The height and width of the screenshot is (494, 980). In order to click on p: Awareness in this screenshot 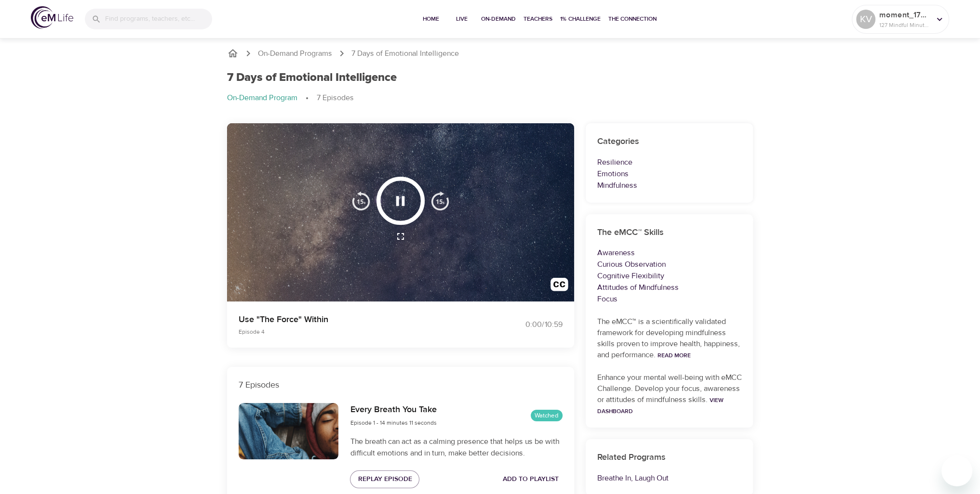, I will do `click(670, 253)`.